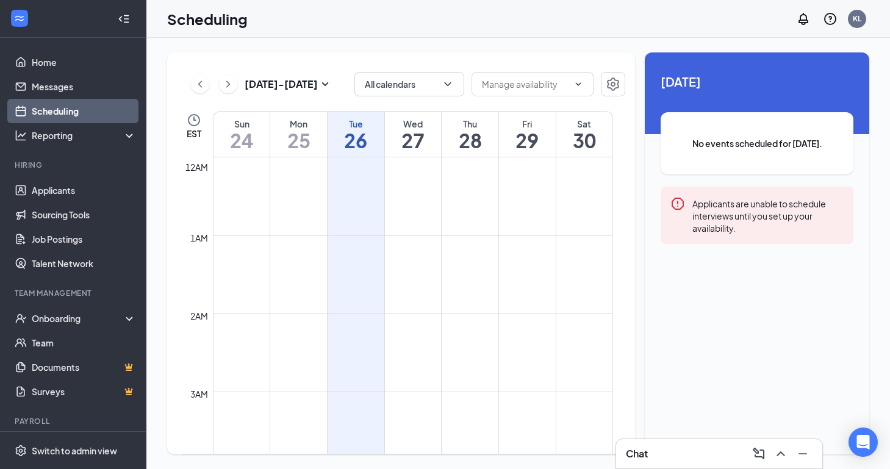 Image resolution: width=890 pixels, height=469 pixels. I want to click on span: EST, so click(194, 134).